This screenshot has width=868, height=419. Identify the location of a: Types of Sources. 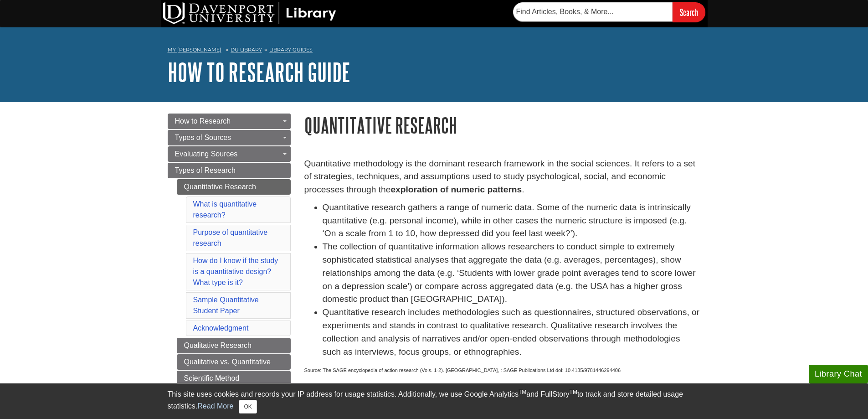
(229, 138).